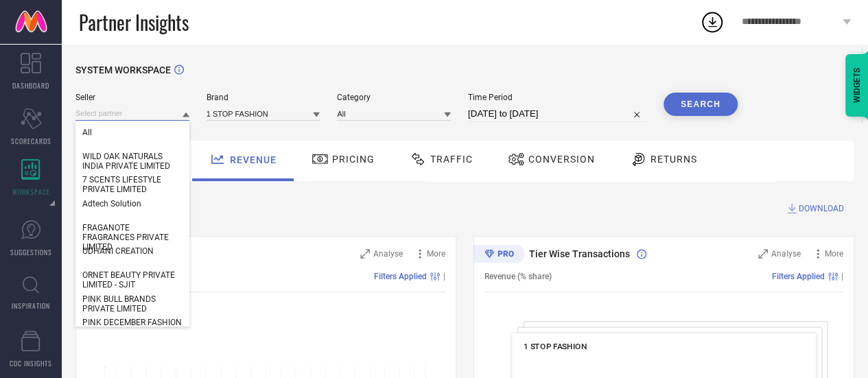 The image size is (868, 378). What do you see at coordinates (499, 255) in the screenshot?
I see `div: Premium` at bounding box center [499, 255].